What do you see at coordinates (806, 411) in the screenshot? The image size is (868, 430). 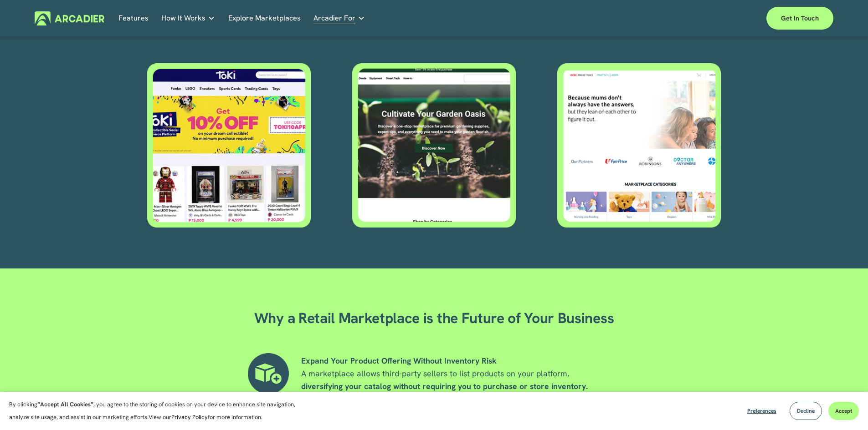 I see `button: Decline` at bounding box center [806, 411].